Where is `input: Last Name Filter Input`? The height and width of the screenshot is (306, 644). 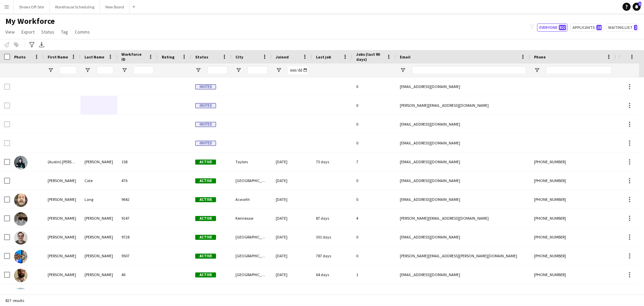
input: Last Name Filter Input is located at coordinates (105, 70).